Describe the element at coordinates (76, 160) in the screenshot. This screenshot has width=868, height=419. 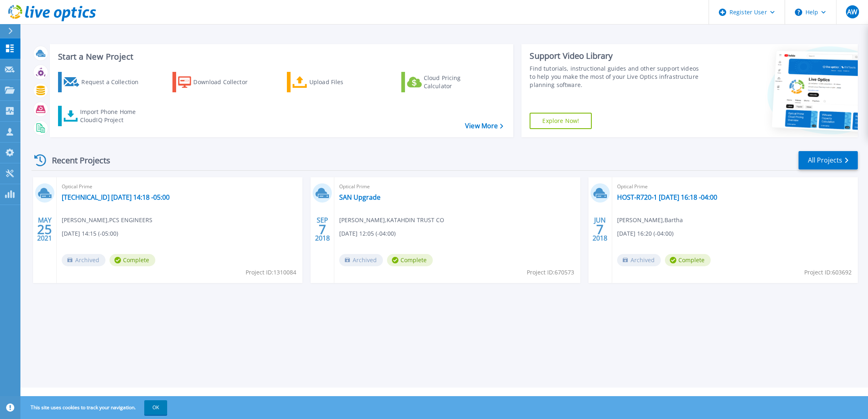
I see `div: Recent Projects` at that location.